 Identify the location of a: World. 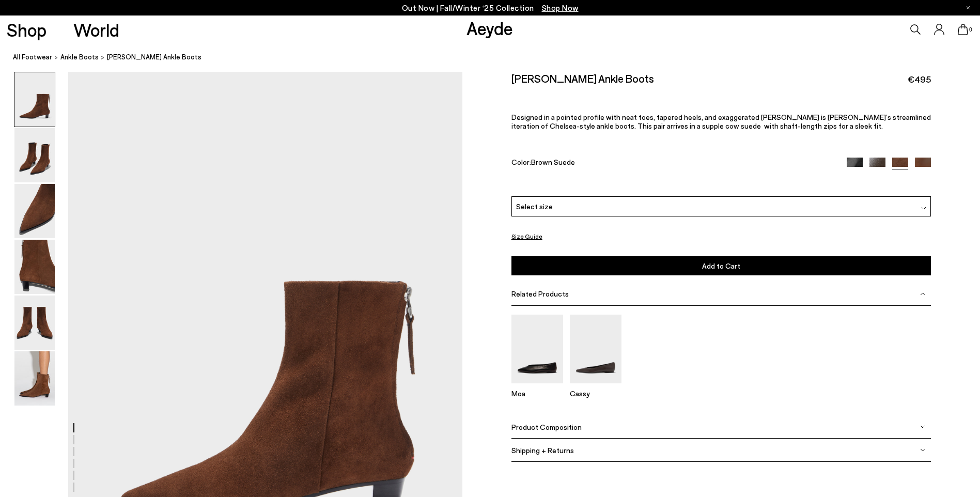
(96, 30).